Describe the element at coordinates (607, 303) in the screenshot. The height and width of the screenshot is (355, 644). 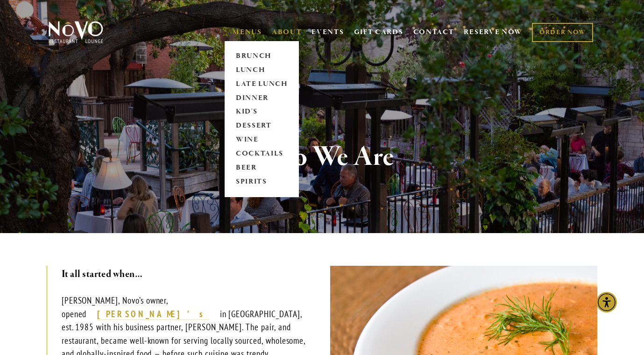
I see `div: Accessibility Menu` at that location.